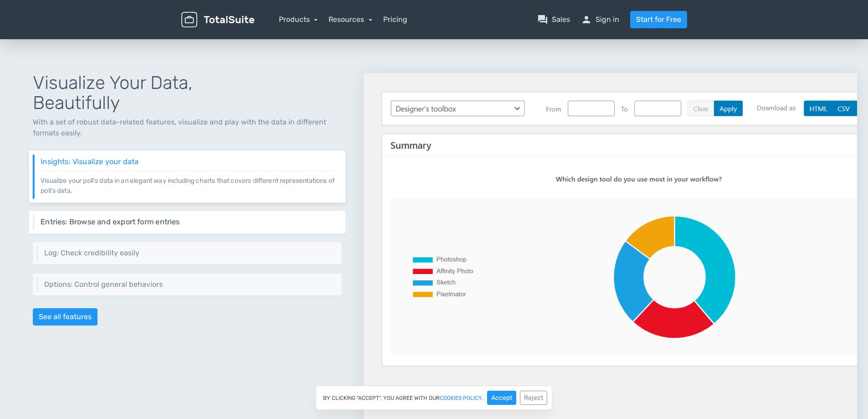 The width and height of the screenshot is (868, 419). I want to click on h6: Options: Control general behaviors, so click(190, 284).